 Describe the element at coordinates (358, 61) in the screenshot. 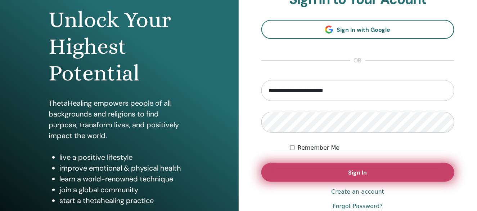

I see `span: or` at that location.